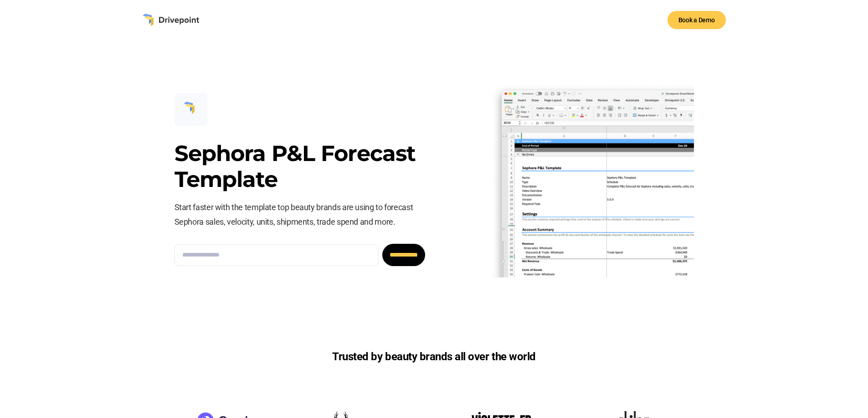  What do you see at coordinates (434, 357) in the screenshot?
I see `h6: Trusted by beauty brands all over the world` at bounding box center [434, 357].